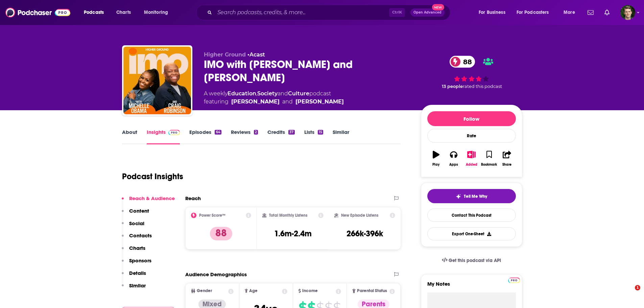 The width and height of the screenshot is (644, 308). What do you see at coordinates (274, 98) in the screenshot?
I see `div: A weekly podcast` at bounding box center [274, 98].